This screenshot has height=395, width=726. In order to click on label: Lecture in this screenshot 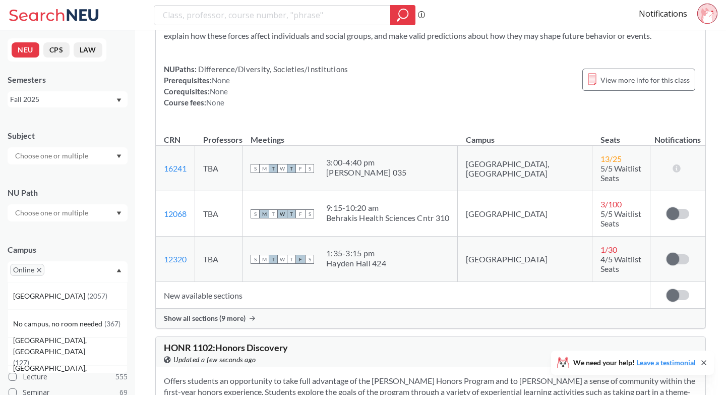, I will do `click(68, 376)`.